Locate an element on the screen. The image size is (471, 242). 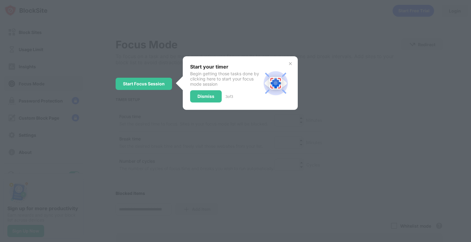
div: Begin getting those tasks done by clicking here to start your focus mode session is located at coordinates (225, 79).